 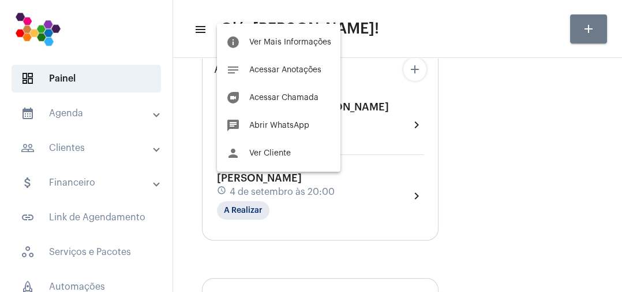 What do you see at coordinates (233, 70) in the screenshot?
I see `mat-icon: notes` at bounding box center [233, 70].